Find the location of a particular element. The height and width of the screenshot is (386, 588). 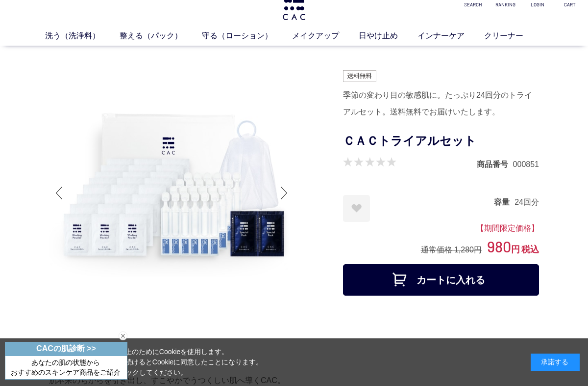

span: 税込 is located at coordinates (530, 249).